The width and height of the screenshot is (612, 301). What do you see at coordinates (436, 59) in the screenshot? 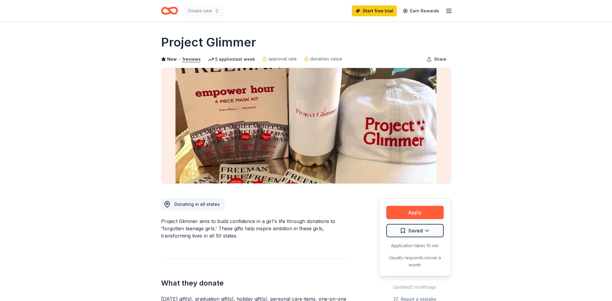
I see `button: Share` at bounding box center [436, 59].